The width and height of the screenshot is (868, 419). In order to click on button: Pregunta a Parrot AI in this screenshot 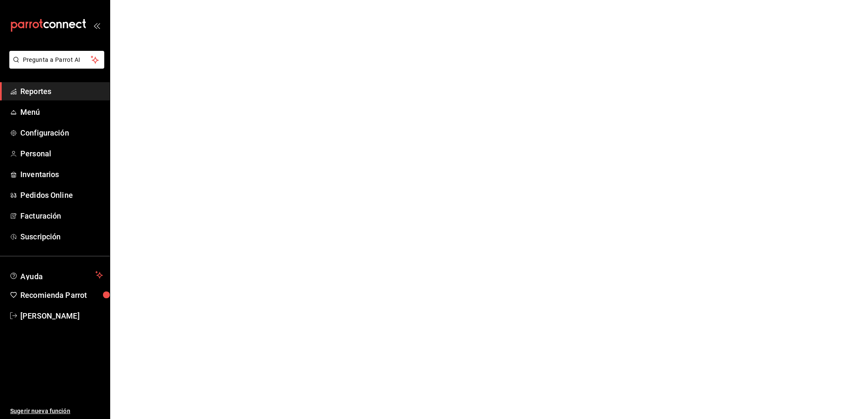, I will do `click(57, 60)`.